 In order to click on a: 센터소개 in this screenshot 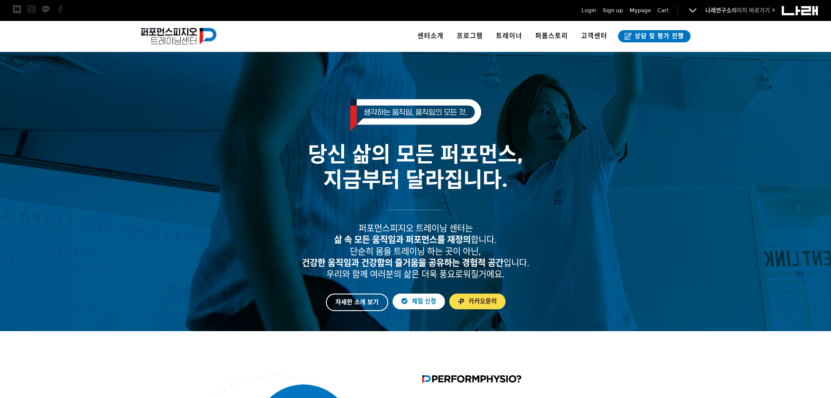, I will do `click(431, 36)`.